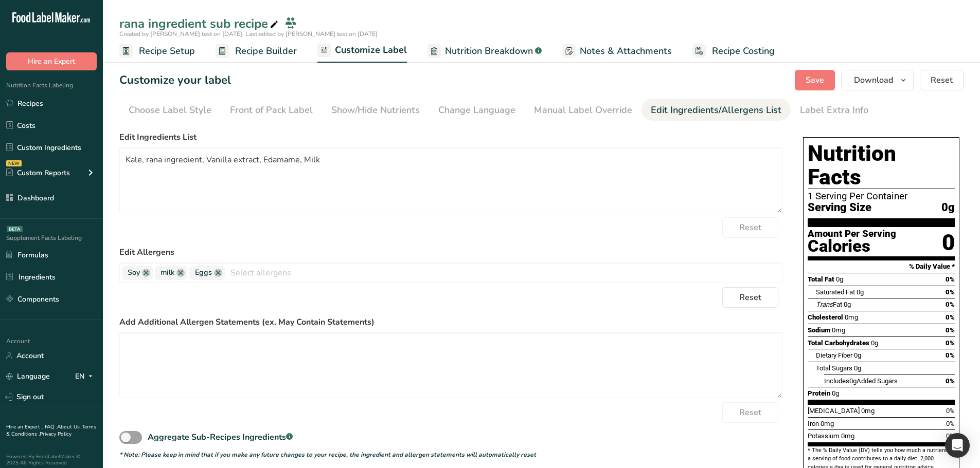 This screenshot has width=980, height=468. What do you see at coordinates (167, 51) in the screenshot?
I see `span: Recipe Setup` at bounding box center [167, 51].